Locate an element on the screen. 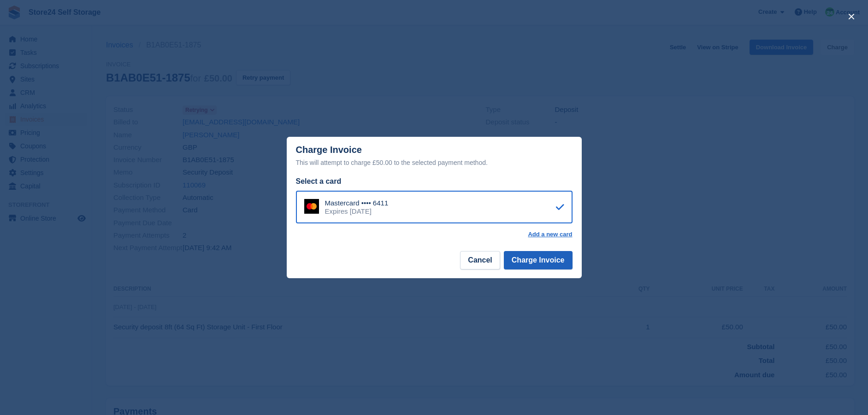 Image resolution: width=868 pixels, height=415 pixels. a: Add a new card is located at coordinates (550, 235).